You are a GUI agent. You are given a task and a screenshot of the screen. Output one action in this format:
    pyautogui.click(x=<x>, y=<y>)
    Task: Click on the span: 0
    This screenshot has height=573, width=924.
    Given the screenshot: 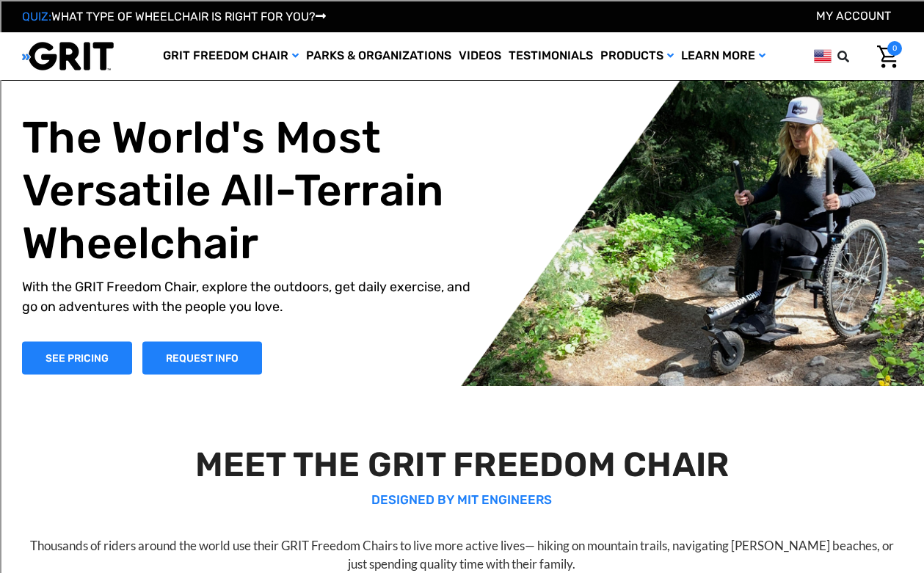 What is the action you would take?
    pyautogui.click(x=894, y=48)
    